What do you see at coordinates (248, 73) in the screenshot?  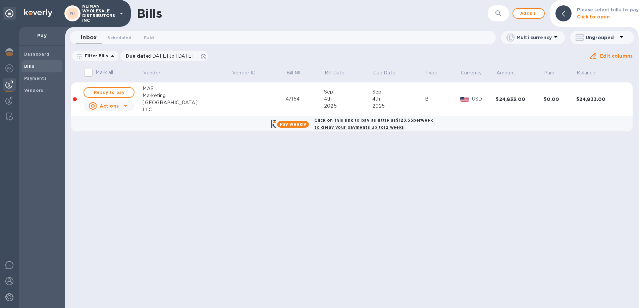 I see `span: Vendor ID` at bounding box center [248, 73].